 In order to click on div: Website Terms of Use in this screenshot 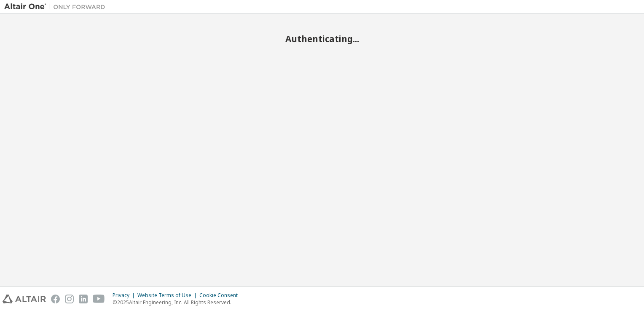, I will do `click(168, 295)`.